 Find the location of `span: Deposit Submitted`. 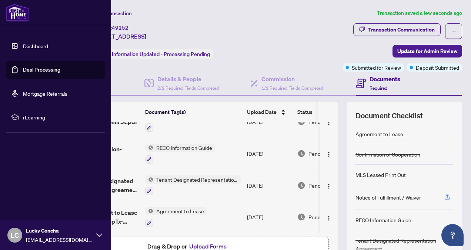

span: Deposit Submitted is located at coordinates (437, 67).